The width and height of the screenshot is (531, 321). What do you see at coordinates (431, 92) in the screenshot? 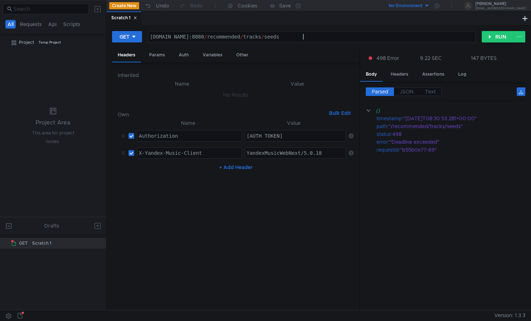
I see `span: Text` at bounding box center [431, 92].